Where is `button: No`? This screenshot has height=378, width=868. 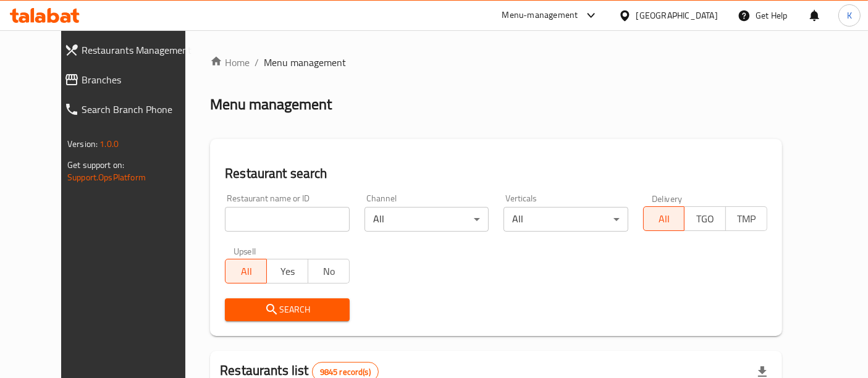
button: No is located at coordinates (329, 272).